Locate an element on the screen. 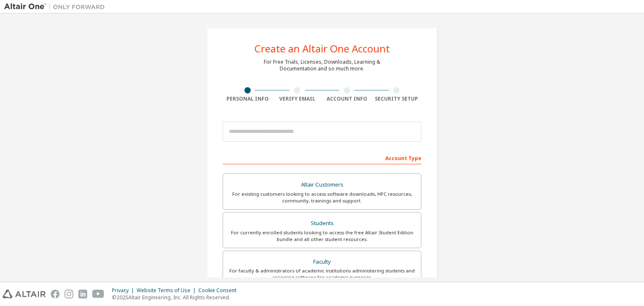 The height and width of the screenshot is (306, 644). div: Privacy is located at coordinates (124, 291).